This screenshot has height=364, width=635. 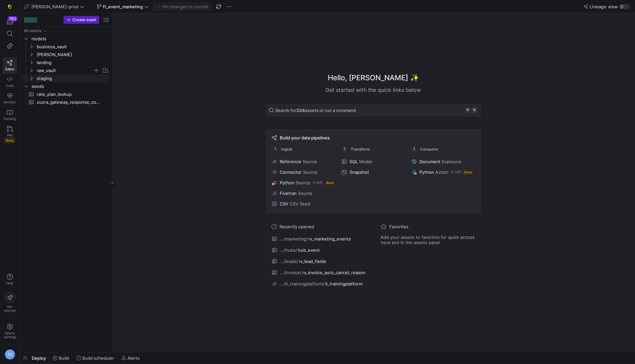 I want to click on strong: 324, so click(x=301, y=110).